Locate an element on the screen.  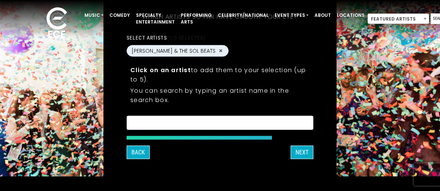
a: Specialty Entertainment is located at coordinates (155, 19).